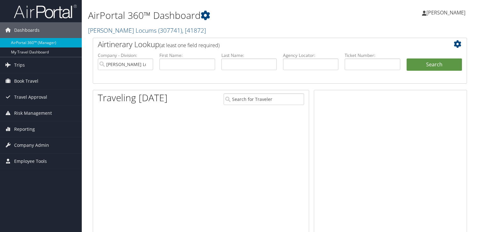 Image resolution: width=478 pixels, height=232 pixels. What do you see at coordinates (27, 30) in the screenshot?
I see `span: Dashboards` at bounding box center [27, 30].